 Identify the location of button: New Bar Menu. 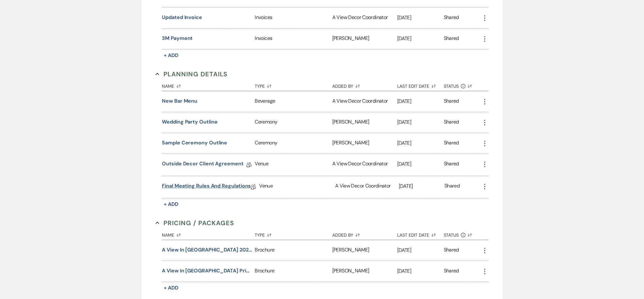
(180, 101).